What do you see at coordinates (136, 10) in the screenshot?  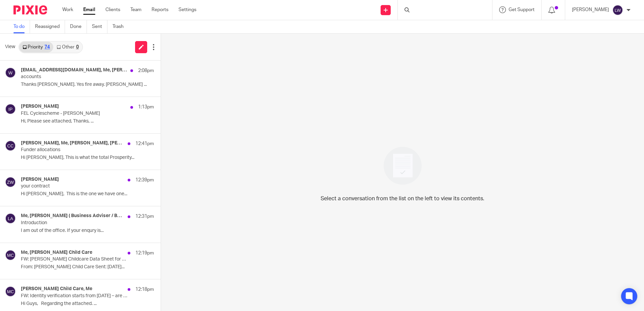 I see `a: Team` at bounding box center [136, 10].